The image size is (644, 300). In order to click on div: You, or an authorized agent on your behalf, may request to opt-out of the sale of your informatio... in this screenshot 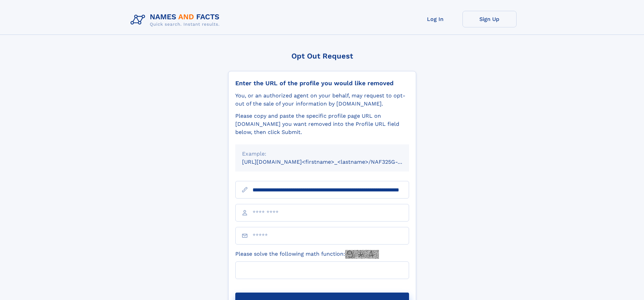, I will do `click(322, 100)`.